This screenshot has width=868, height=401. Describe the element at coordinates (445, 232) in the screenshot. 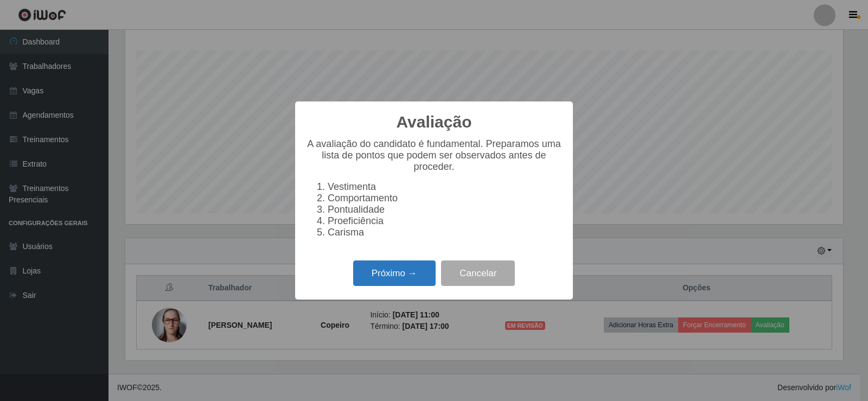

I see `li: Carisma` at that location.